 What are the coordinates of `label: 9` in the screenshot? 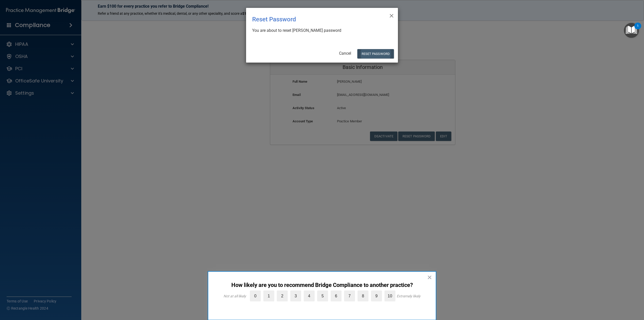 It's located at (376, 296).